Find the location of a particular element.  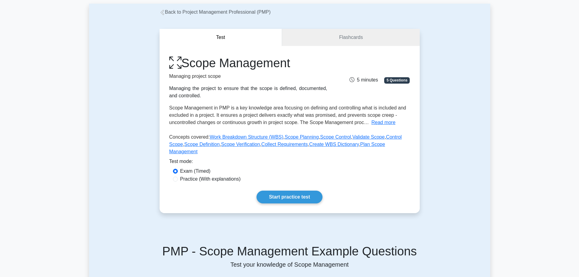

button: Test is located at coordinates (221, 37).